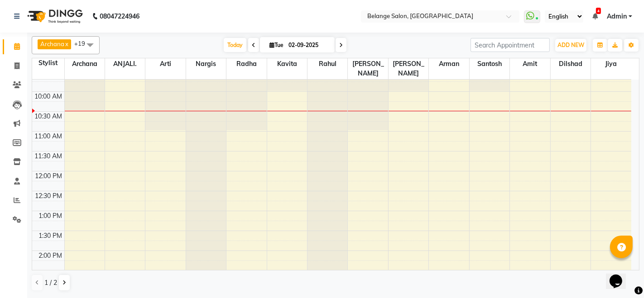 This screenshot has height=298, width=644. I want to click on button: ADD NEW, so click(570, 45).